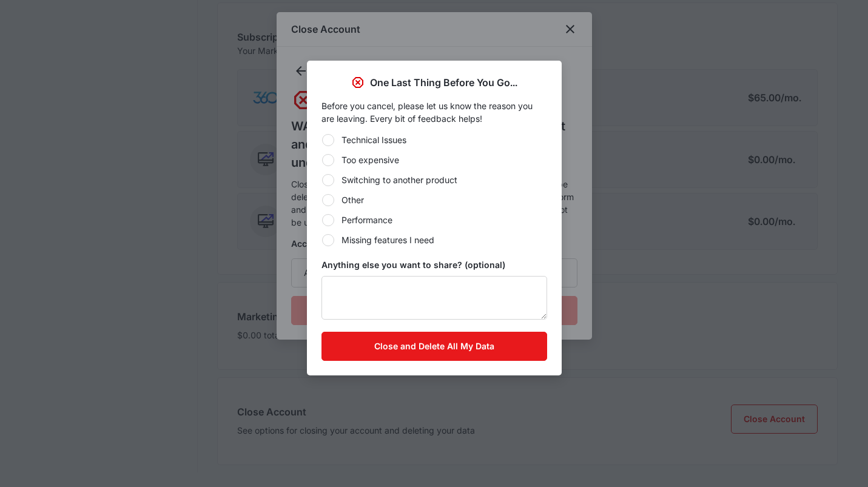 Image resolution: width=868 pixels, height=487 pixels. I want to click on button: Close and Delete All My Data, so click(434, 346).